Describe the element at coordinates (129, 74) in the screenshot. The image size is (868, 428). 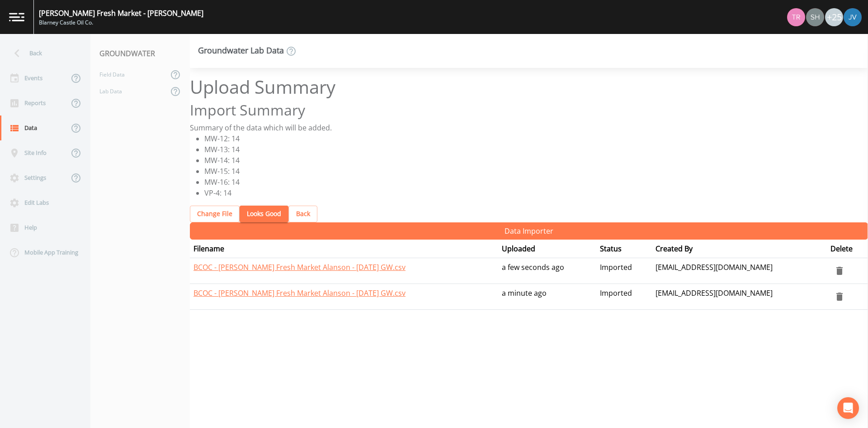
I see `a: Field Data` at that location.